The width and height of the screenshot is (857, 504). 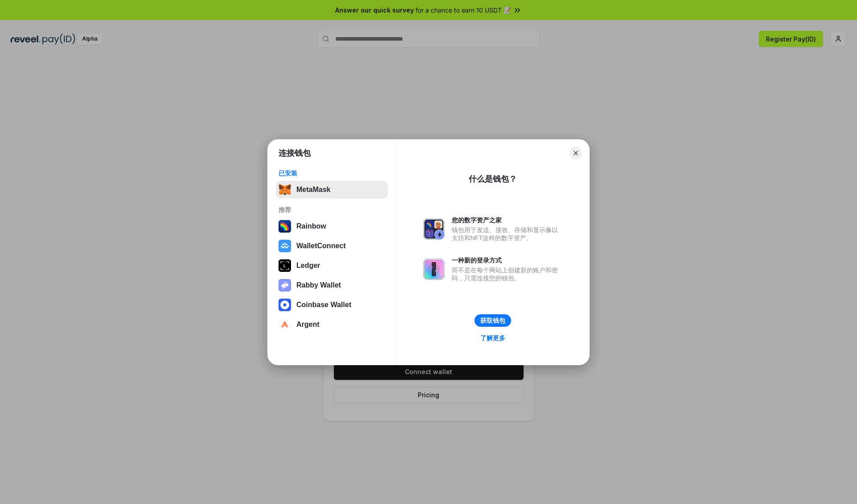 I want to click on div: Ledger, so click(x=308, y=266).